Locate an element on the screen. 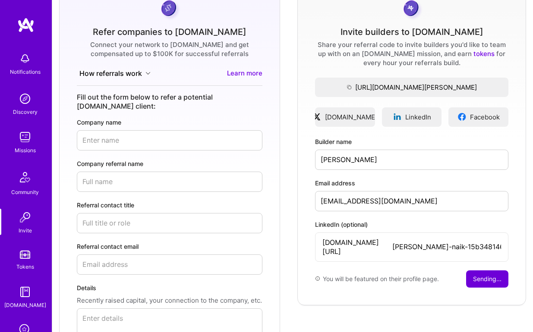  label: Company name is located at coordinates (170, 122).